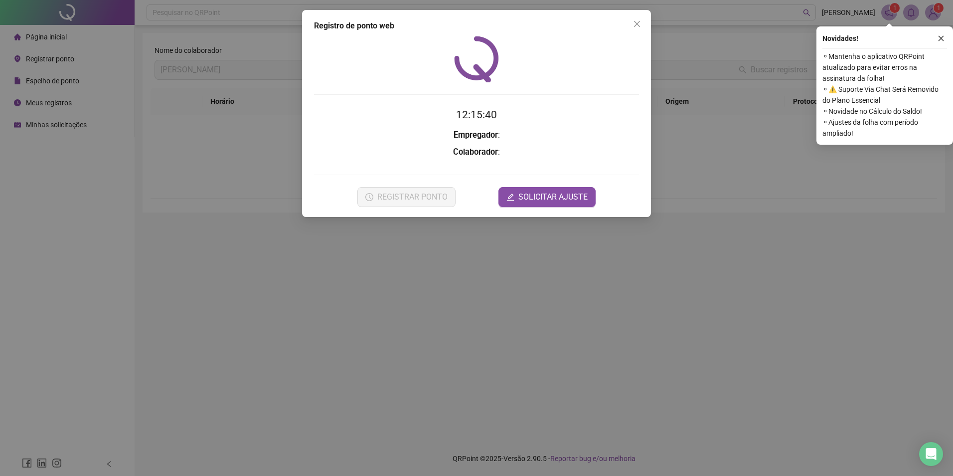  Describe the element at coordinates (885, 128) in the screenshot. I see `span: ⚬ Ajustes da folha com período ampliado!` at that location.